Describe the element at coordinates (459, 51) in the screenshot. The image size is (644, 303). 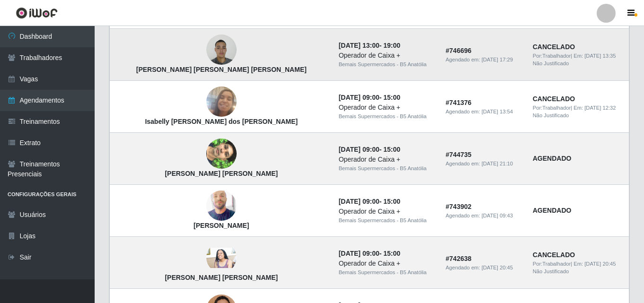
I see `strong: # 746696` at that location.